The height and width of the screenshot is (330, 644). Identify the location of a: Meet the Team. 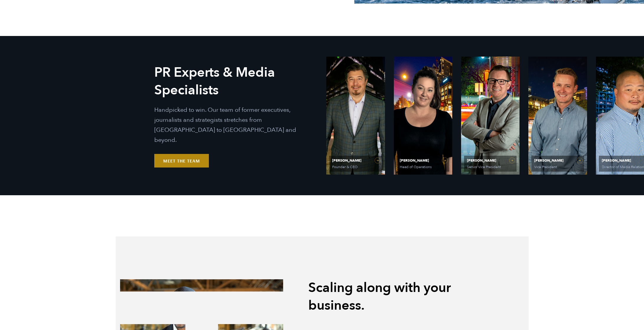
(182, 161).